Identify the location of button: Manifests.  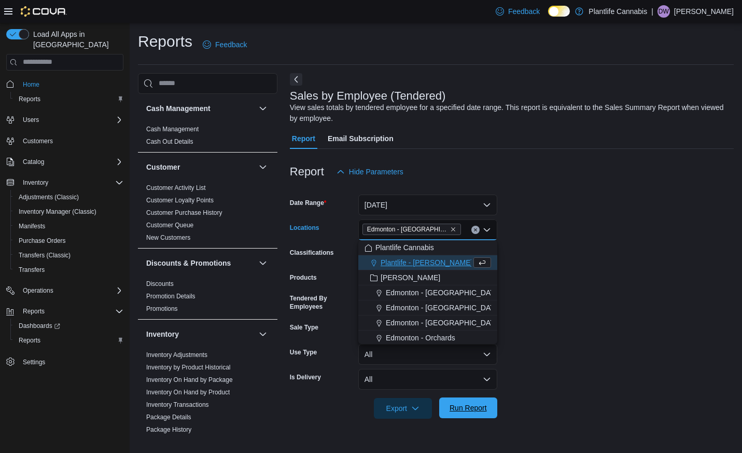
(69, 226).